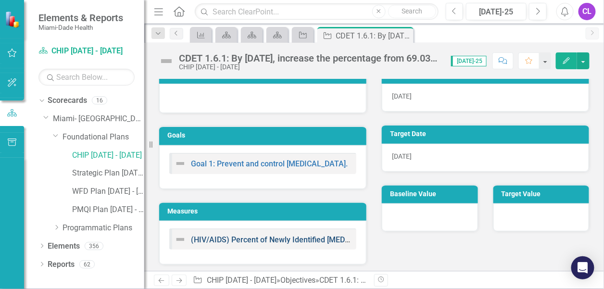 The width and height of the screenshot is (604, 289). Describe the element at coordinates (103, 137) in the screenshot. I see `a: Foundational Plans` at that location.